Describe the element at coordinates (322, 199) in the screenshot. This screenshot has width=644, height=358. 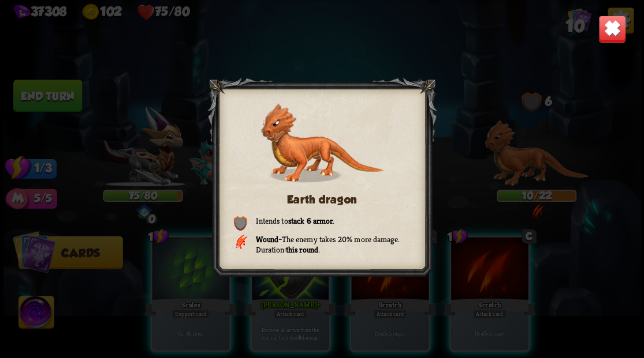
I see `h3: Earth dragon` at that location.